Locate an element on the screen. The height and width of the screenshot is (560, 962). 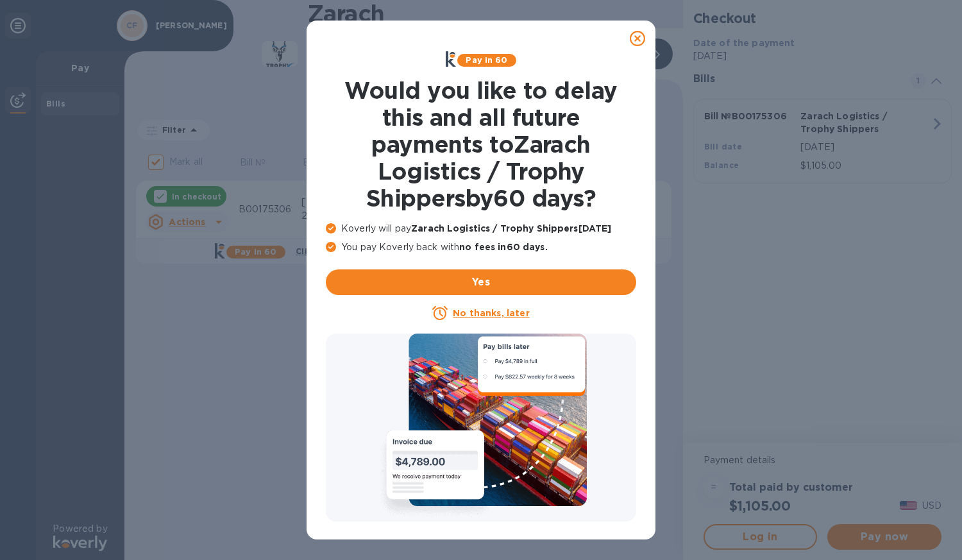
p: Koverly will pay is located at coordinates (481, 228).